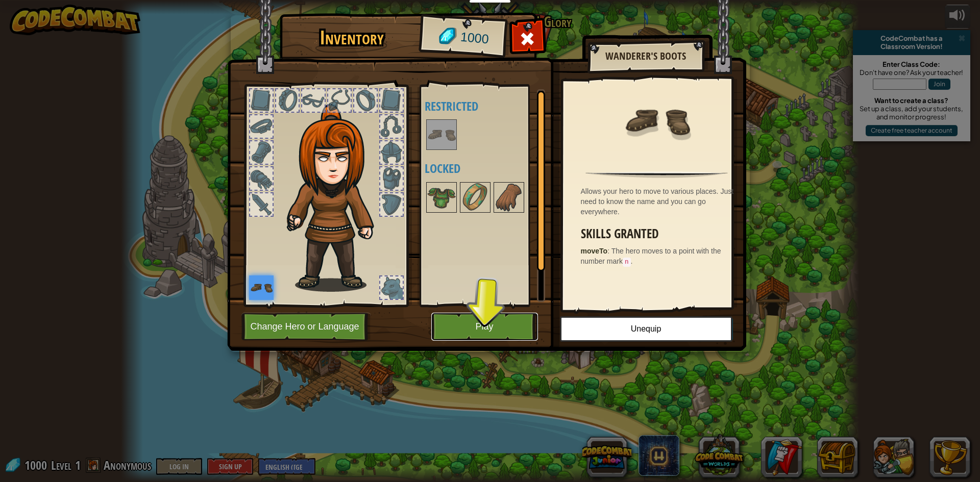  Describe the element at coordinates (659, 202) in the screenshot. I see `div: Allows your hero to move to various places. Just need to know the name and you can go everywhere.` at that location.